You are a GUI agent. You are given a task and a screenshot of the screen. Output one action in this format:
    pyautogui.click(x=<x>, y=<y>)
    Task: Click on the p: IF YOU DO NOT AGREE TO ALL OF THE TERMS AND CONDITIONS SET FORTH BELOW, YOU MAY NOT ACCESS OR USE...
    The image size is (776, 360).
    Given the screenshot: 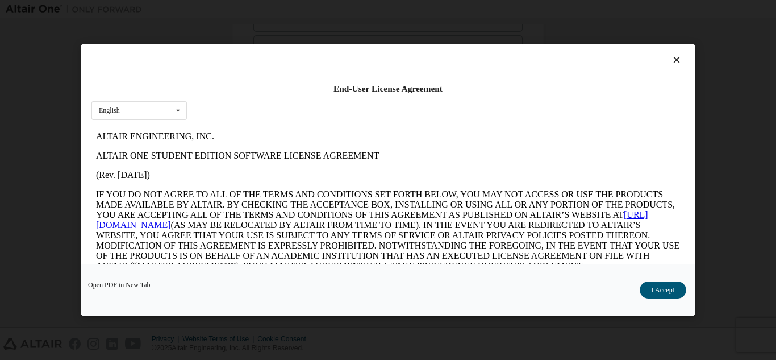 What is the action you would take?
    pyautogui.click(x=297, y=103)
    